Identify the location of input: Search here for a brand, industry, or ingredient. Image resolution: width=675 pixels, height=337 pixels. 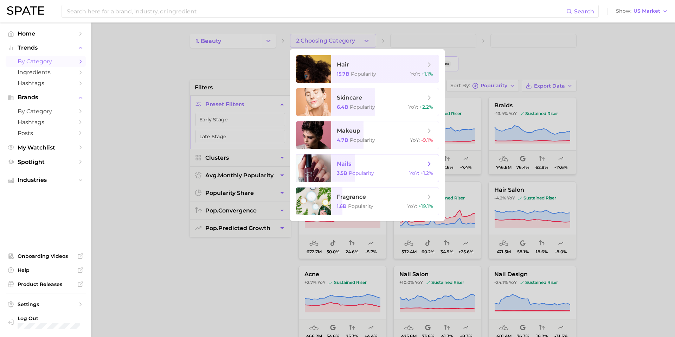
(316, 11).